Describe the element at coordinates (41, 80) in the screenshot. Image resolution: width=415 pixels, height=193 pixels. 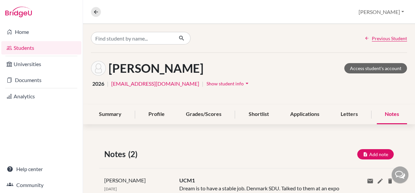
I see `a: Documents` at that location.